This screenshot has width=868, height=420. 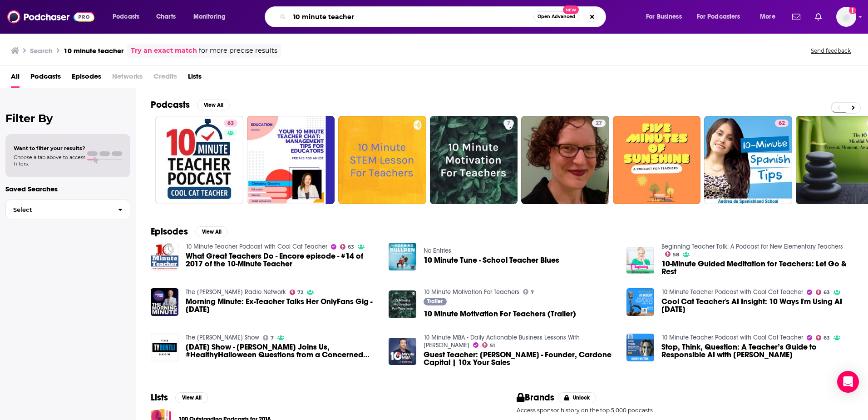 What do you see at coordinates (599, 124) in the screenshot?
I see `span: 27` at bounding box center [599, 124].